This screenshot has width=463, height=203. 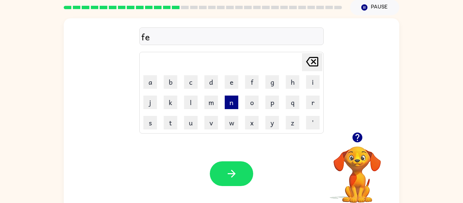 What do you see at coordinates (170, 123) in the screenshot?
I see `button: t` at bounding box center [170, 123].